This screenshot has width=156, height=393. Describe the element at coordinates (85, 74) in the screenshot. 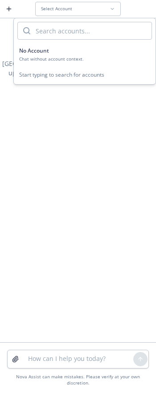

I see `div: Start typing to search for accounts` at that location.